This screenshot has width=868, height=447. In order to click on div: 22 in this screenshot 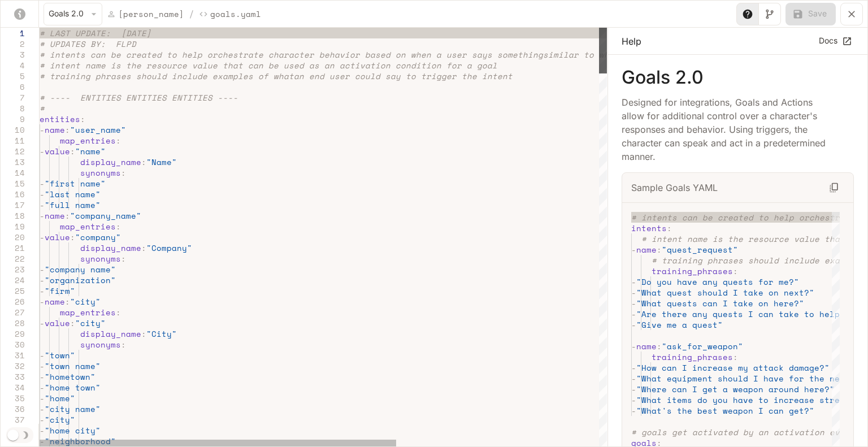, I will do `click(13, 258)`.